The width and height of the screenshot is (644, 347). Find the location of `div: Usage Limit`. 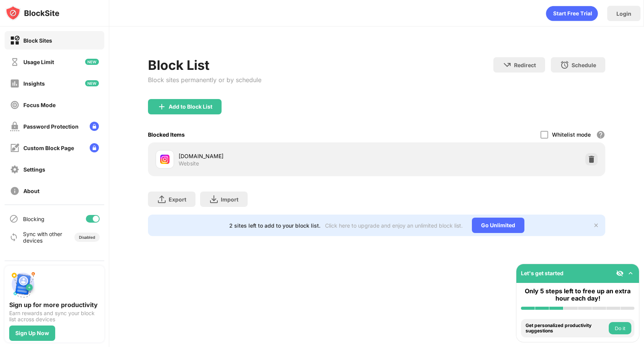

div: Usage Limit is located at coordinates (39, 62).